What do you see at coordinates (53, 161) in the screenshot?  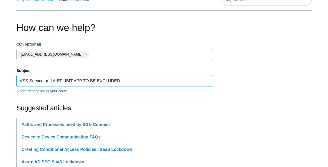 I see `a: Azure AD SSO SaaS Lockdown` at bounding box center [53, 161].